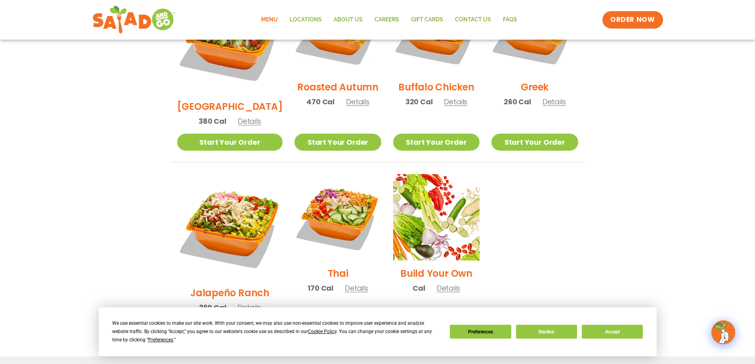 Image resolution: width=755 pixels, height=364 pixels. Describe the element at coordinates (389, 20) in the screenshot. I see `nav: Menu` at that location.